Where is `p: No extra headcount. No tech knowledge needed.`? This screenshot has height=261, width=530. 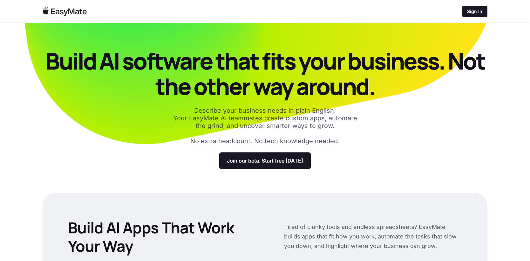 p: No extra headcount. No tech knowledge needed. is located at coordinates (265, 141).